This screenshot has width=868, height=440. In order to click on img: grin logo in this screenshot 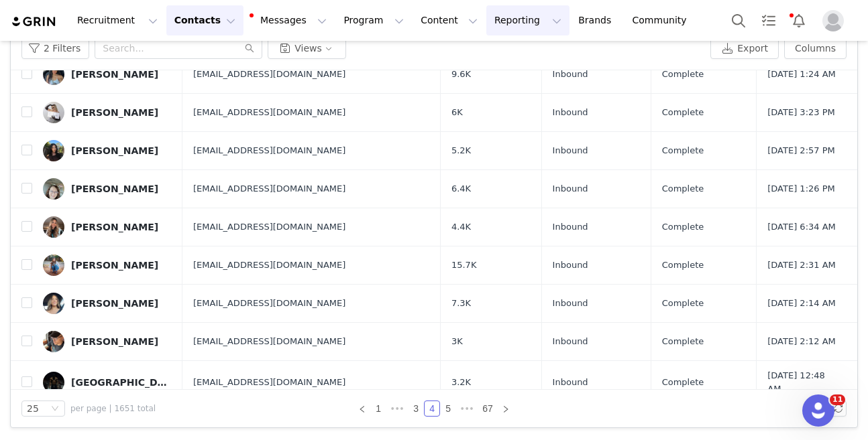, I will do `click(35, 22)`.